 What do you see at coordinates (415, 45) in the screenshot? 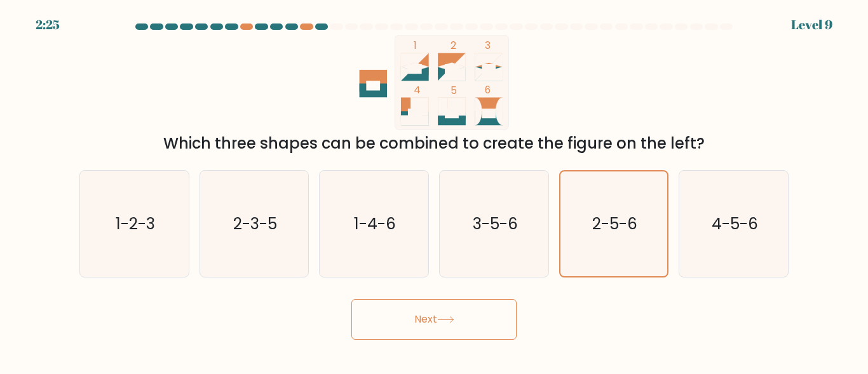
I see `tspan: 1` at bounding box center [415, 45].